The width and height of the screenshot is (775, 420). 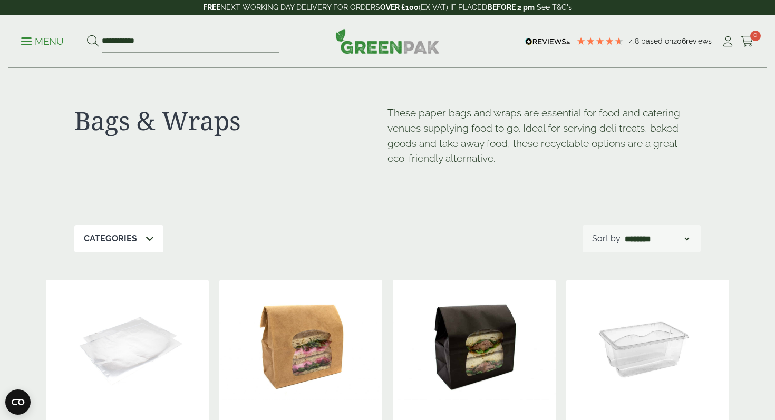 What do you see at coordinates (699, 41) in the screenshot?
I see `span: reviews` at bounding box center [699, 41].